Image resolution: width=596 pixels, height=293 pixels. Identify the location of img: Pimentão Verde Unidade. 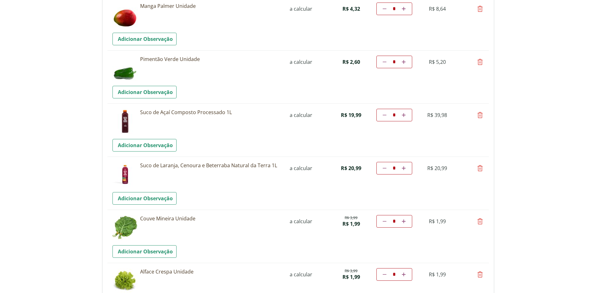
(125, 68).